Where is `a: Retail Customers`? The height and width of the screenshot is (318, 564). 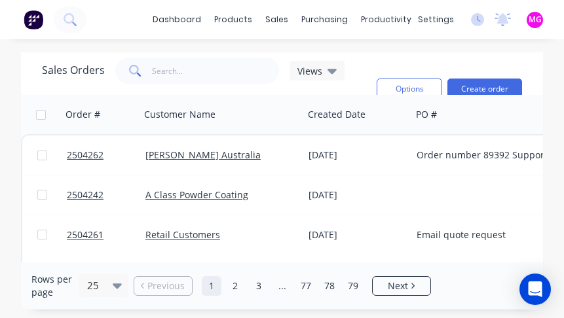
a: Retail Customers is located at coordinates (183, 235).